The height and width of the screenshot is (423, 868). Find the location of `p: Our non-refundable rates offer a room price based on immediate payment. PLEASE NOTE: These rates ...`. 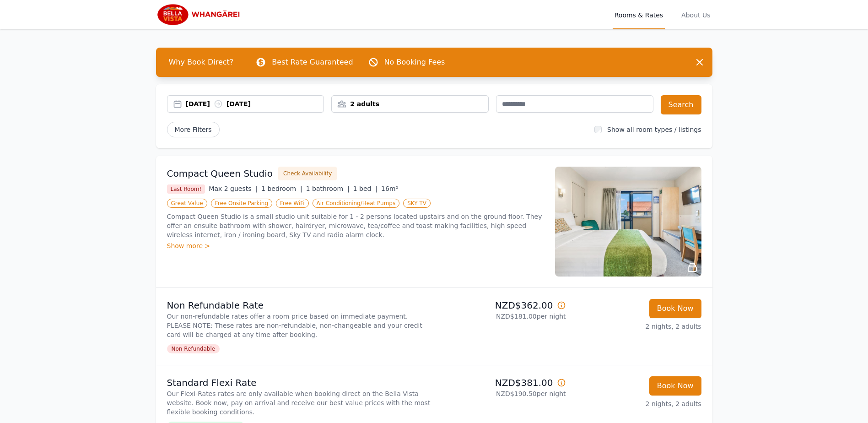

p: Our non-refundable rates offer a room price based on immediate payment. PLEASE NOTE: These rates ... is located at coordinates (299, 325).